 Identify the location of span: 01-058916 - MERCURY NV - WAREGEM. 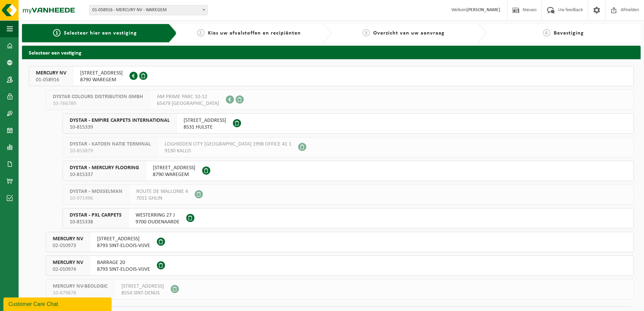
(149, 10).